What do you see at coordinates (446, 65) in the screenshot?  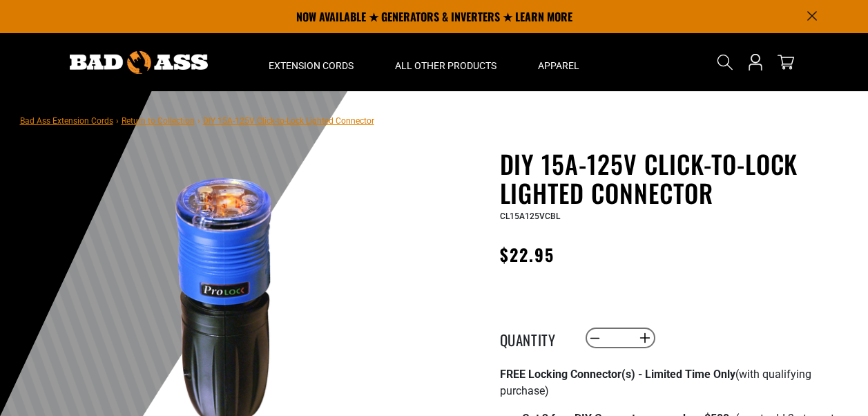 I see `span: All Other Products` at bounding box center [446, 65].